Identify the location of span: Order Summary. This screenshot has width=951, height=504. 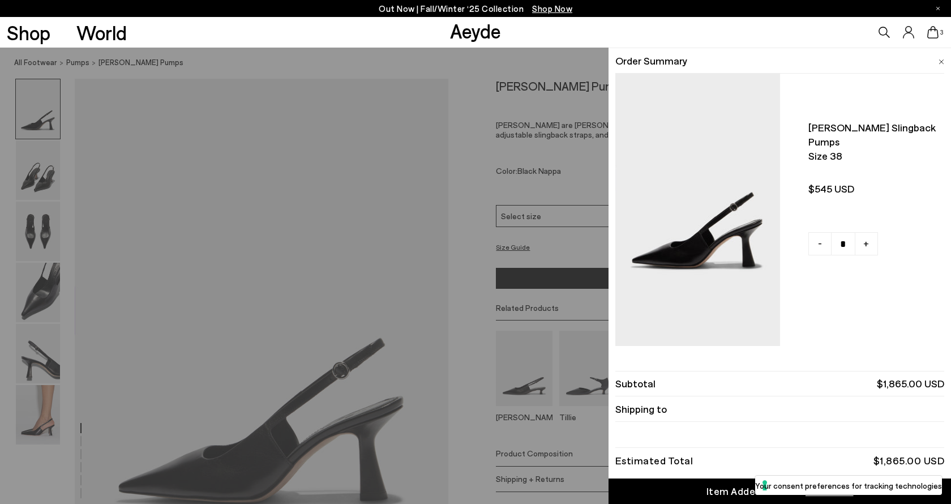
(651, 61).